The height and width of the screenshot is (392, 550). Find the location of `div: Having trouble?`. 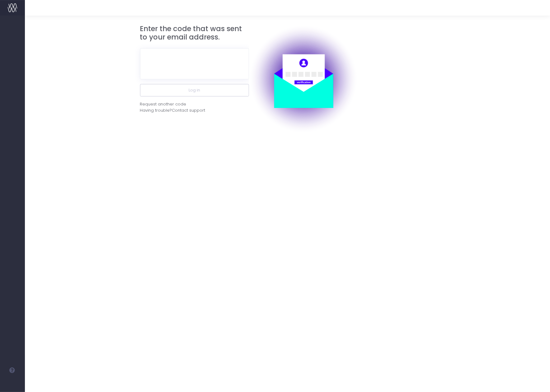

div: Having trouble? is located at coordinates (194, 110).